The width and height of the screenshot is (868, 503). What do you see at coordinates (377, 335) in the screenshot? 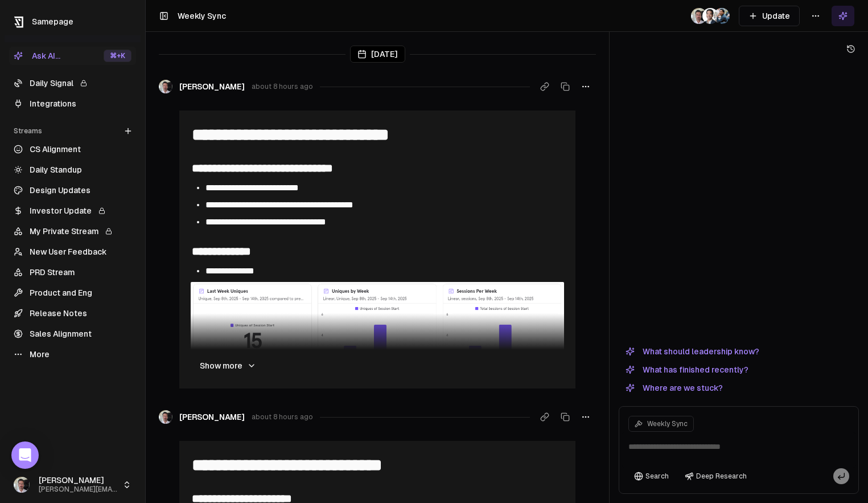
I see `img: 2025-09-16_09-04-24.png` at bounding box center [377, 335].